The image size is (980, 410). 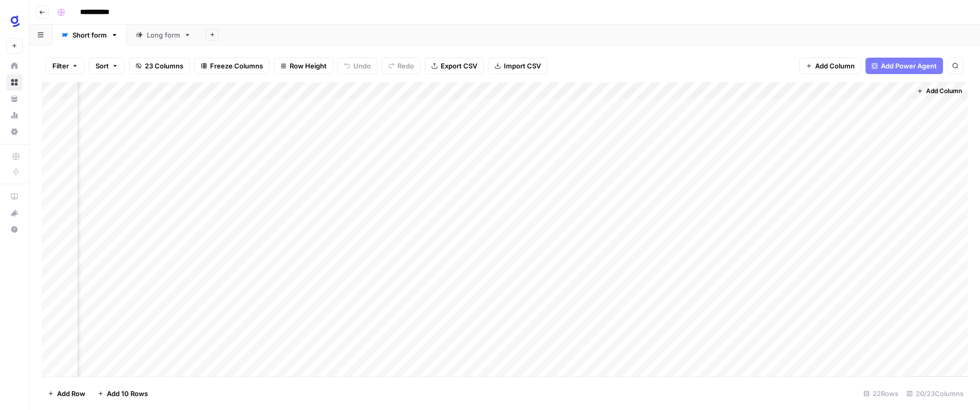 What do you see at coordinates (15, 82) in the screenshot?
I see `a: Browse` at bounding box center [15, 82].